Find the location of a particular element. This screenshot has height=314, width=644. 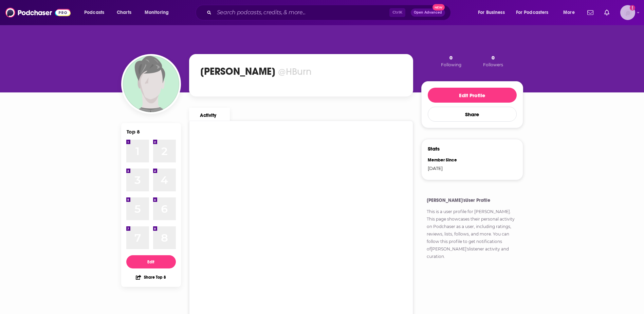

a: Activity is located at coordinates (209, 114).